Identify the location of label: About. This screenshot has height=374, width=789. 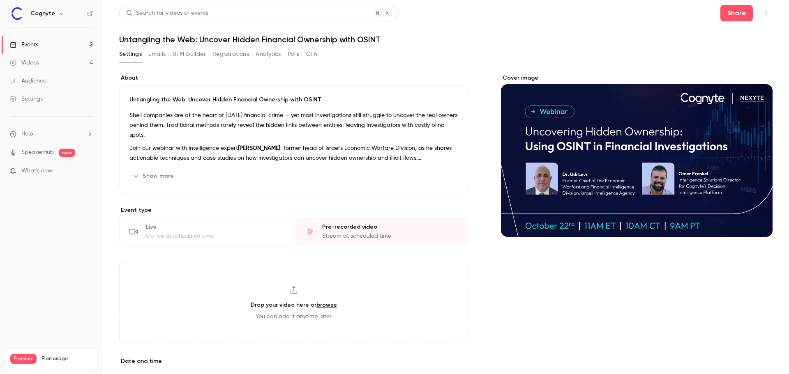
(293, 78).